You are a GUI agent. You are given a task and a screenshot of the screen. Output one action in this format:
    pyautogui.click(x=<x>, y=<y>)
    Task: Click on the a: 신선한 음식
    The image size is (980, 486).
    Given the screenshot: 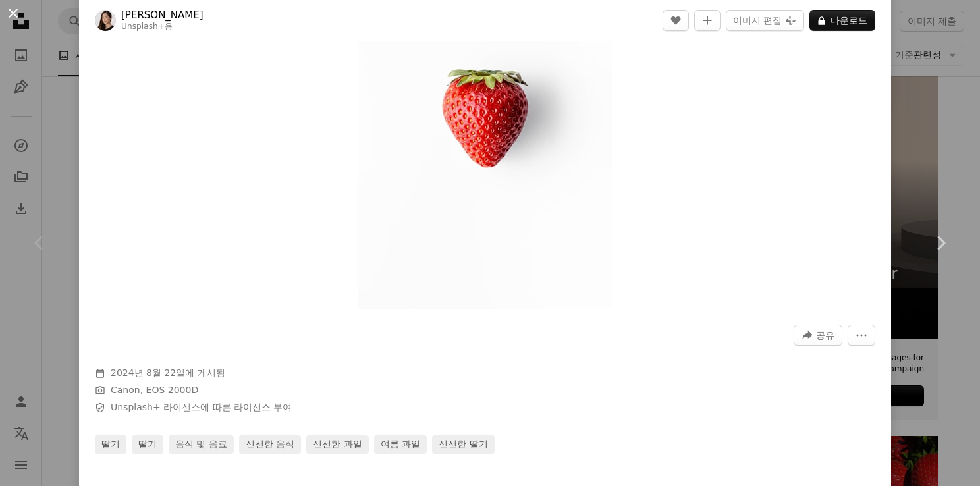 What is the action you would take?
    pyautogui.click(x=270, y=444)
    